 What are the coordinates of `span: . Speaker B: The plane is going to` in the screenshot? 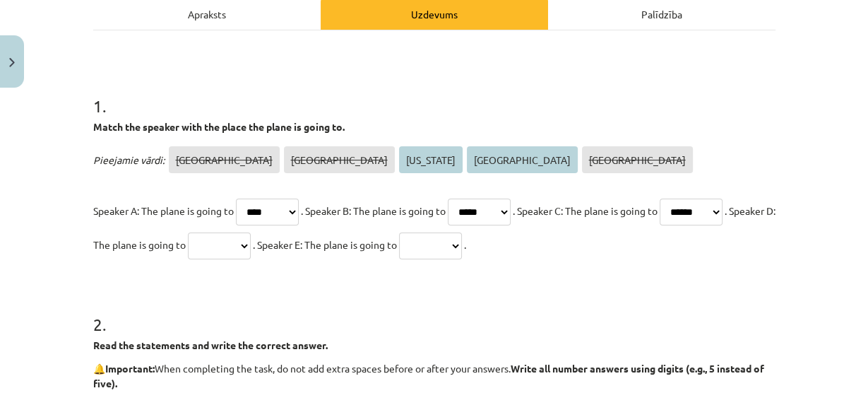 It's located at (373, 210).